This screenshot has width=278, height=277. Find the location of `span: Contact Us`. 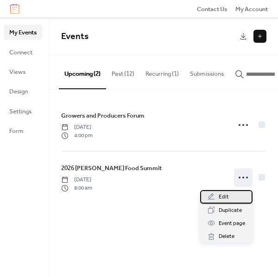

span: Contact Us is located at coordinates (212, 9).